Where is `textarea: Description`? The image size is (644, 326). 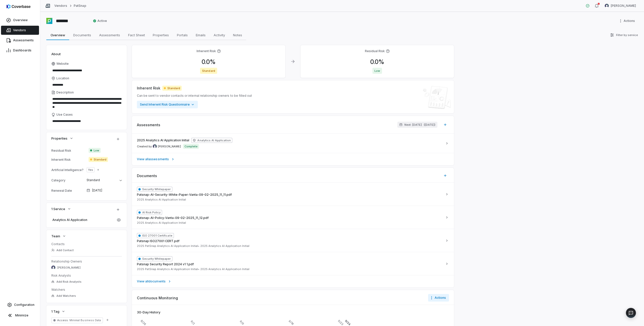
textarea: Description is located at coordinates (87, 103).